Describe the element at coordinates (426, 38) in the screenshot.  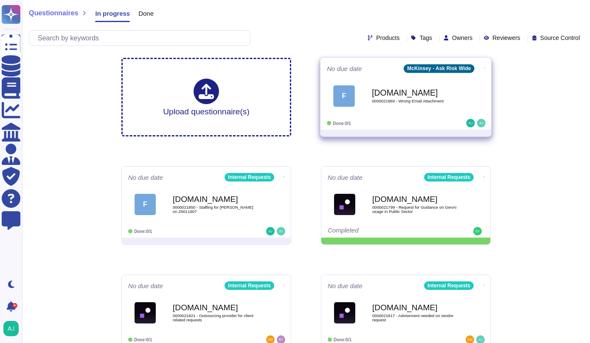
I see `span: Tags` at that location.